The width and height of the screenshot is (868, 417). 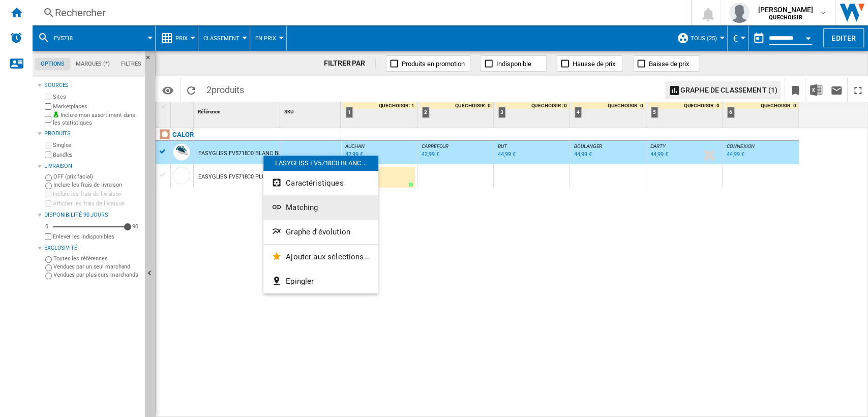 I want to click on span: Matching, so click(x=302, y=207).